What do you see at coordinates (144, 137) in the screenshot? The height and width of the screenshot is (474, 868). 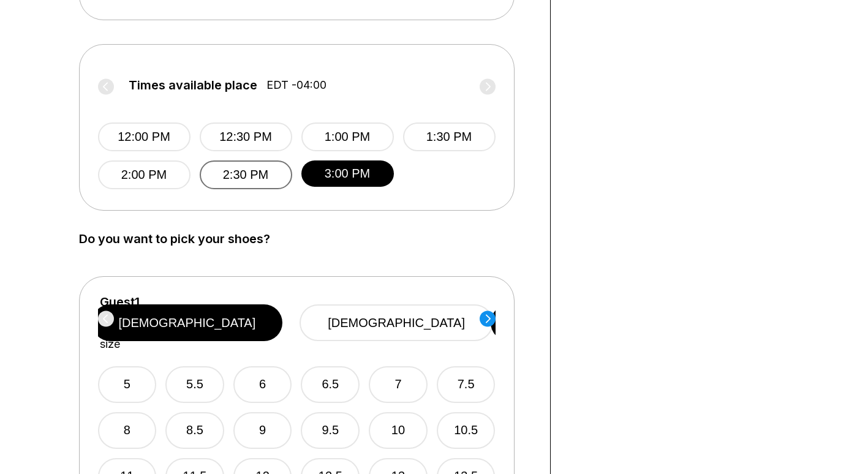 I see `button: 12:00 PM` at bounding box center [144, 137].